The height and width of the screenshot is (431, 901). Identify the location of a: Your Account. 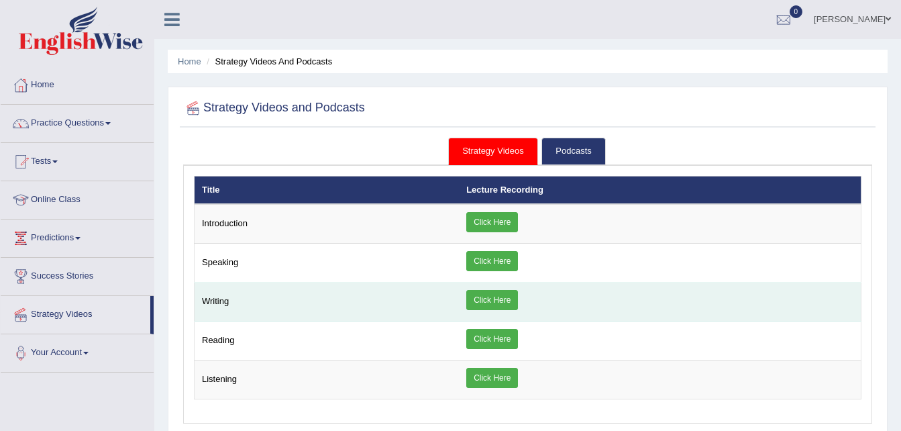
(77, 351).